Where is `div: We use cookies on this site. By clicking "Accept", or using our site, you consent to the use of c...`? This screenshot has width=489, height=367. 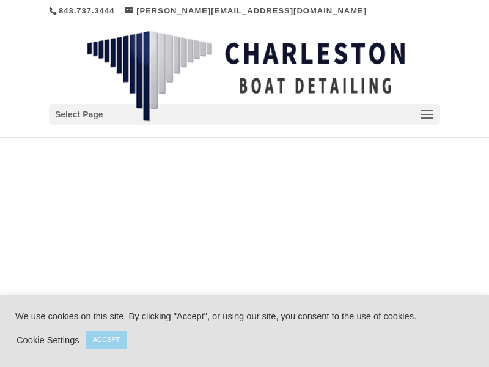 div: We use cookies on this site. By clicking "Accept", or using our site, you consent to the use of c... is located at coordinates (245, 316).